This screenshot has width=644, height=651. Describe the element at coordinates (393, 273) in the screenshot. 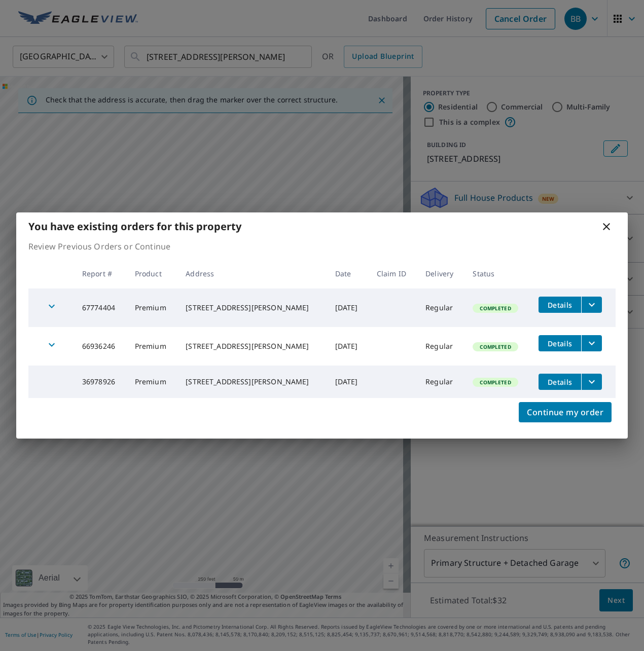

I see `th: Claim ID` at that location.